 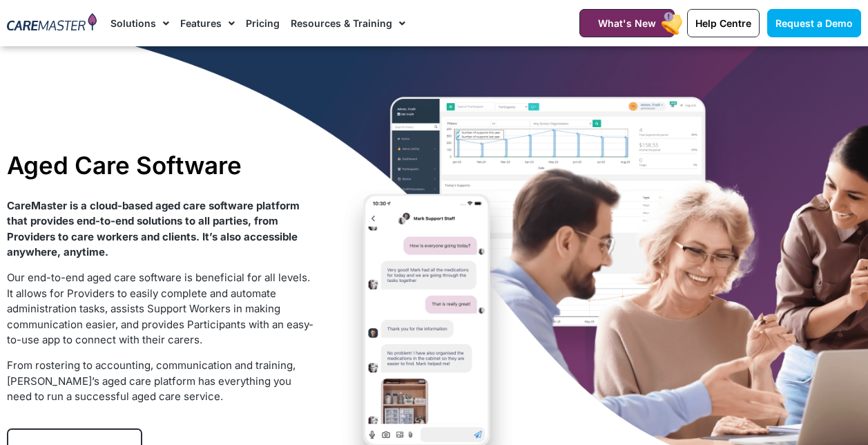 What do you see at coordinates (52, 23) in the screenshot?
I see `img: CareMaster Logo` at bounding box center [52, 23].